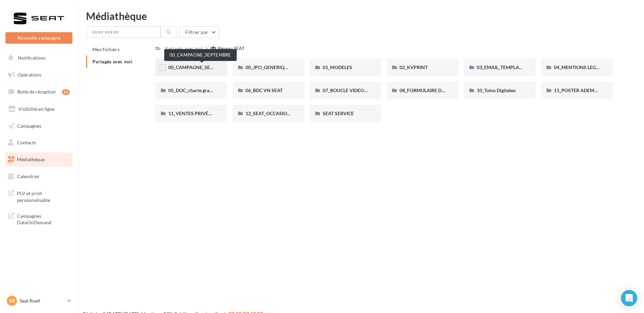 This screenshot has width=644, height=313. Describe the element at coordinates (514, 67) in the screenshot. I see `span: 03_EMAIL_TEMPLATE HTML SEAT` at that location.